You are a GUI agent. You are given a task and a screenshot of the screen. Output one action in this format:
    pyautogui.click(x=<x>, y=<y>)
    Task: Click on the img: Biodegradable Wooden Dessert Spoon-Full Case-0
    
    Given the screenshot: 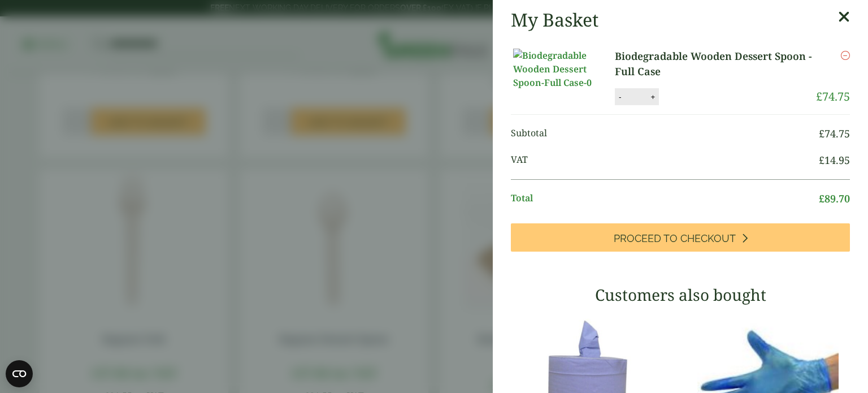 What is the action you would take?
    pyautogui.click(x=564, y=69)
    